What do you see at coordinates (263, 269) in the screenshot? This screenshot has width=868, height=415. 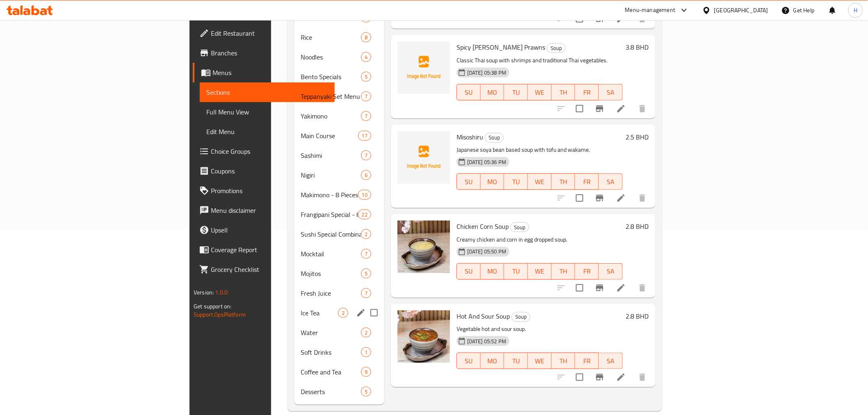 I see `a: Grocery Checklist` at bounding box center [263, 269].